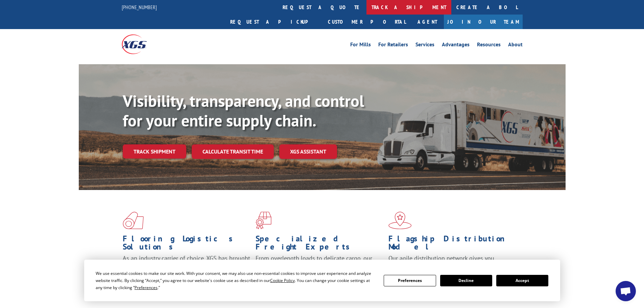 The width and height of the screenshot is (644, 308). Describe the element at coordinates (483, 21) in the screenshot. I see `a: Join Our Team` at that location.